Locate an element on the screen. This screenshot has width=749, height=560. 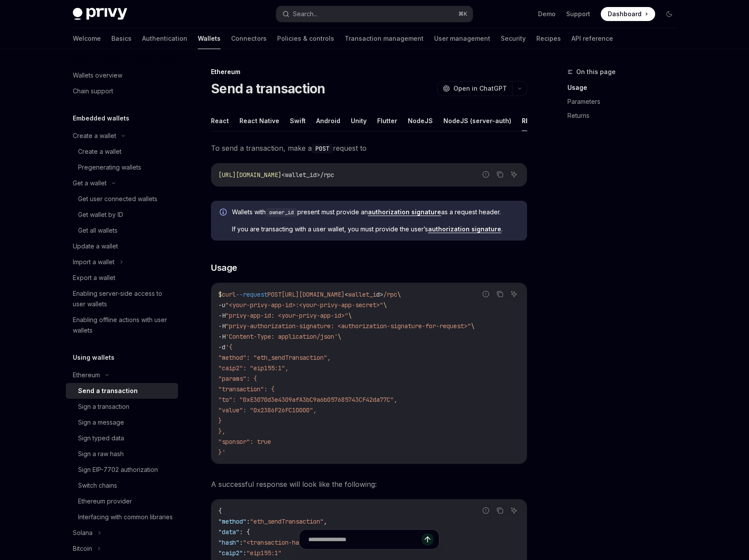
span: "caip2": "eip155:1", is located at coordinates (254, 368).